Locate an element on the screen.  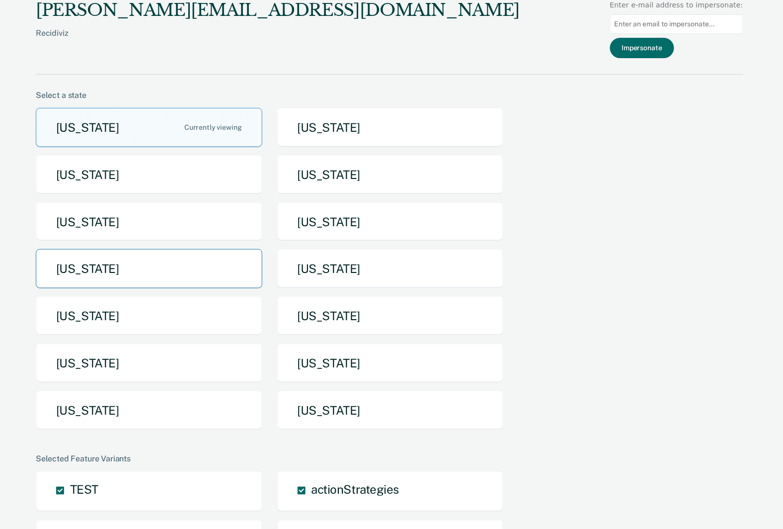
span: actionStrategies is located at coordinates (355, 489).